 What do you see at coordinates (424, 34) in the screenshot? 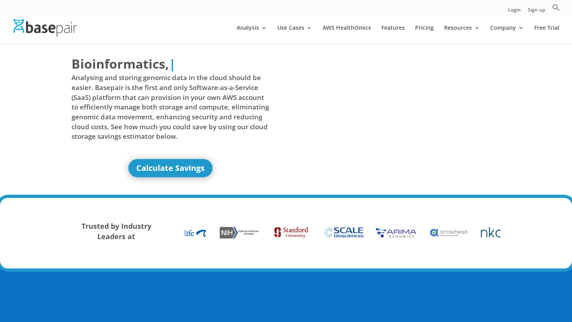
I see `a: Pricing` at bounding box center [424, 34].